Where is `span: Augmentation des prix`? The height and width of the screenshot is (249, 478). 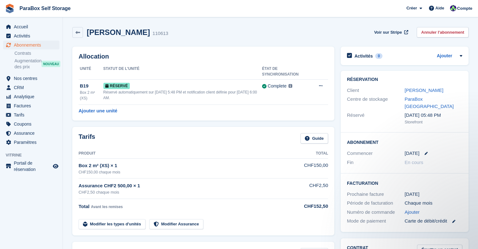 span: Augmentation des prix is located at coordinates (28, 64).